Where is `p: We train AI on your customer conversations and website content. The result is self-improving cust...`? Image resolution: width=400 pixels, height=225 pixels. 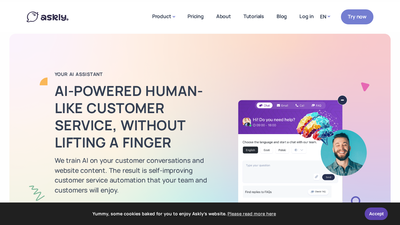 p: We train AI on your customer conversations and website content. The result is self-improving cust... is located at coordinates (139, 175).